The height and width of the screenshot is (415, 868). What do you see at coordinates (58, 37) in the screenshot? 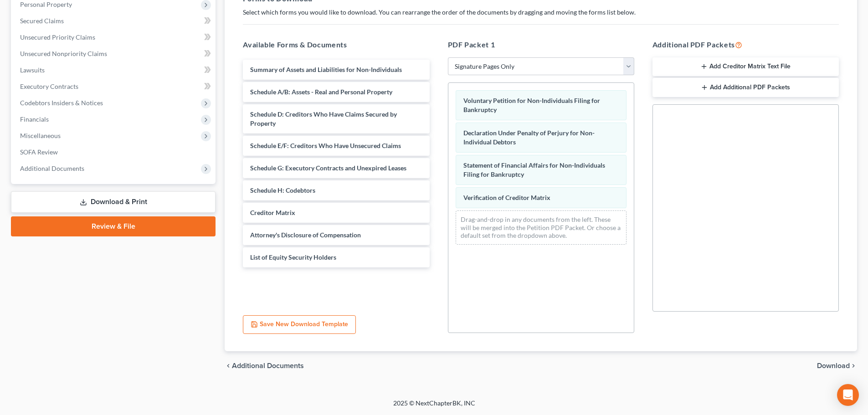
I see `span: Unsecured Priority Claims` at bounding box center [58, 37].